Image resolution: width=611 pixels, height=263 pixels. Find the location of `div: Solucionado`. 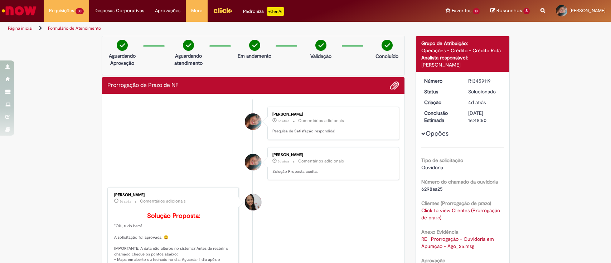

div: Solucionado is located at coordinates (485, 92).